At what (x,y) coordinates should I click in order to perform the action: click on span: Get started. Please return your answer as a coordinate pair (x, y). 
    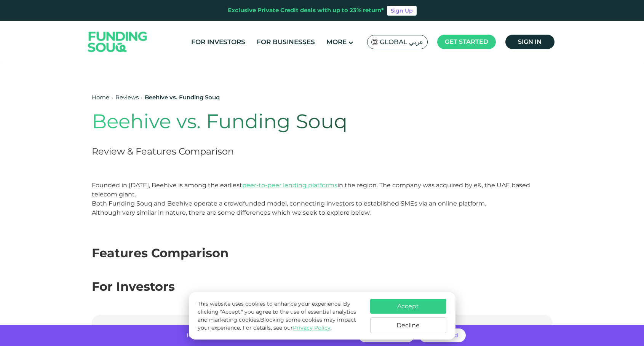
    Looking at the image, I should click on (466, 41).